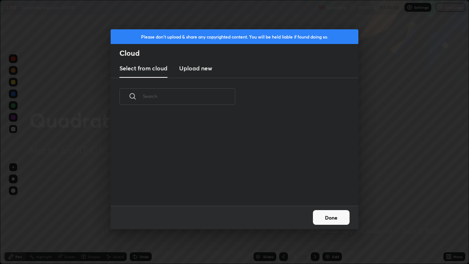  What do you see at coordinates (143, 68) in the screenshot?
I see `h3: Select from cloud` at bounding box center [143, 68].